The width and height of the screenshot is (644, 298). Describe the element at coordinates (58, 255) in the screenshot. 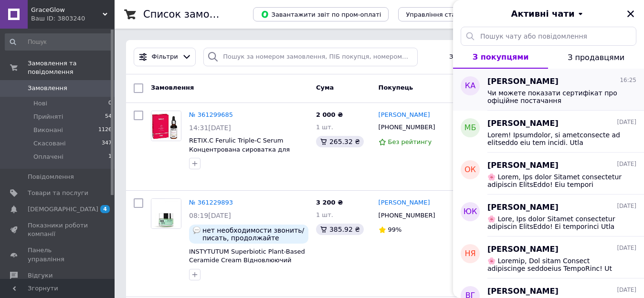

I see `span: Панель управління` at that location.